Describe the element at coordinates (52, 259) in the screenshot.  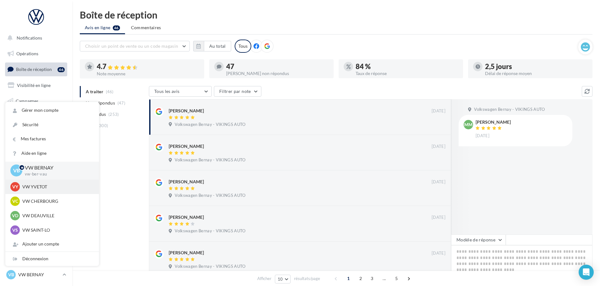
I see `div: Déconnexion` at that location.